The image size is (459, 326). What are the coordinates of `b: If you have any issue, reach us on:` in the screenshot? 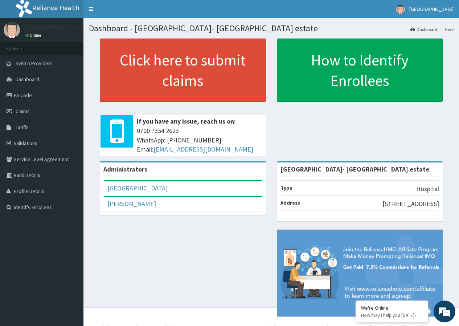 It's located at (186, 121).